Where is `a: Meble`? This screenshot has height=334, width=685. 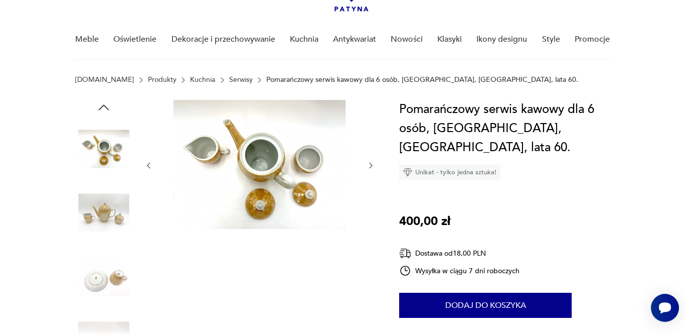
a: Meble is located at coordinates (87, 39).